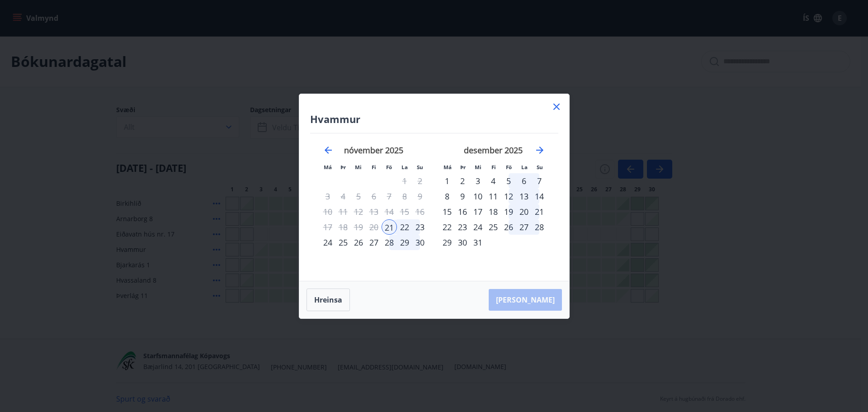  I want to click on div: 13, so click(524, 196).